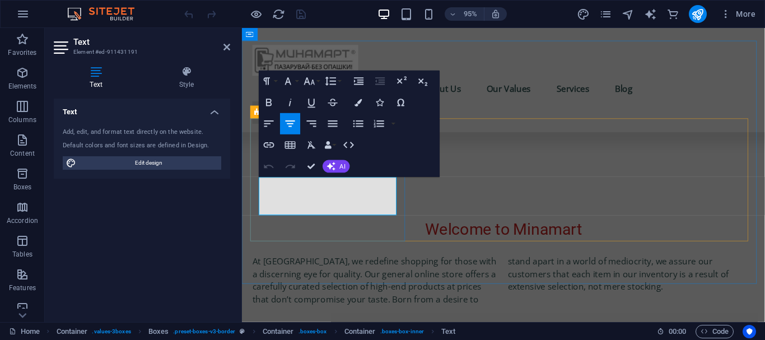 This screenshot has width=765, height=340. What do you see at coordinates (22, 187) in the screenshot?
I see `p: Boxes` at bounding box center [22, 187].